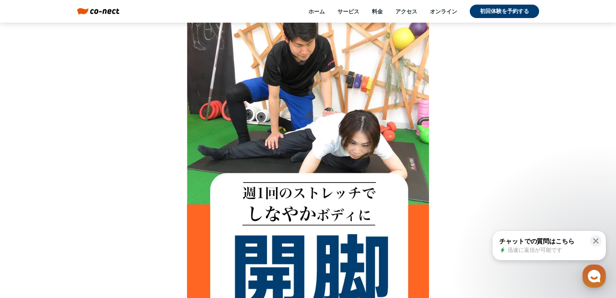  I want to click on a: サービス, so click(348, 11).